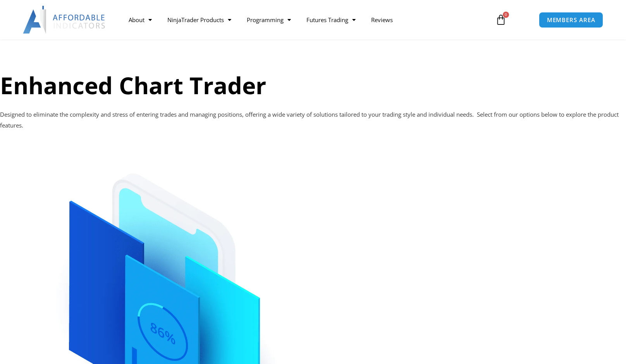  What do you see at coordinates (141, 19) in the screenshot?
I see `a: About` at bounding box center [141, 19].